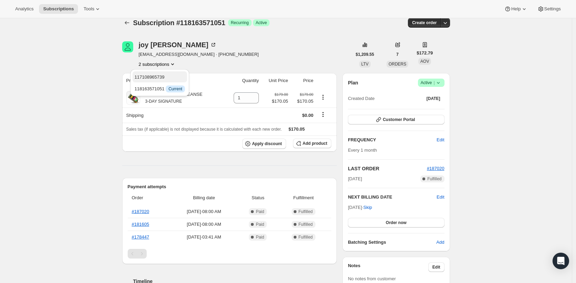 The image size is (576, 283). I want to click on span: ORDERS, so click(397, 64).